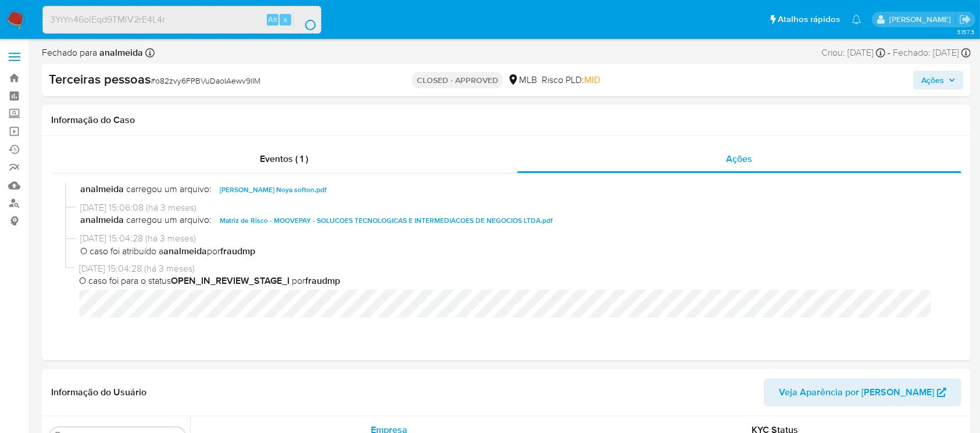 This screenshot has height=433, width=980. What do you see at coordinates (386, 221) in the screenshot?
I see `span: Matriz de Risco - MOOVEPAY - SOLUCOES TECNOLOGICAS E INTERMEDIACOES DE NEGOCIOS LTDA.pdf` at bounding box center [386, 221].